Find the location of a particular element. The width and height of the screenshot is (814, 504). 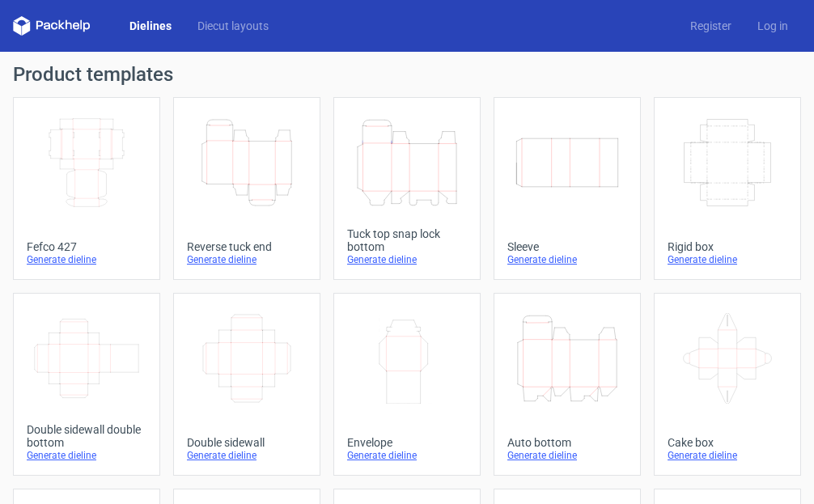

a: Double sidewallGenerate dieline is located at coordinates (247, 384).